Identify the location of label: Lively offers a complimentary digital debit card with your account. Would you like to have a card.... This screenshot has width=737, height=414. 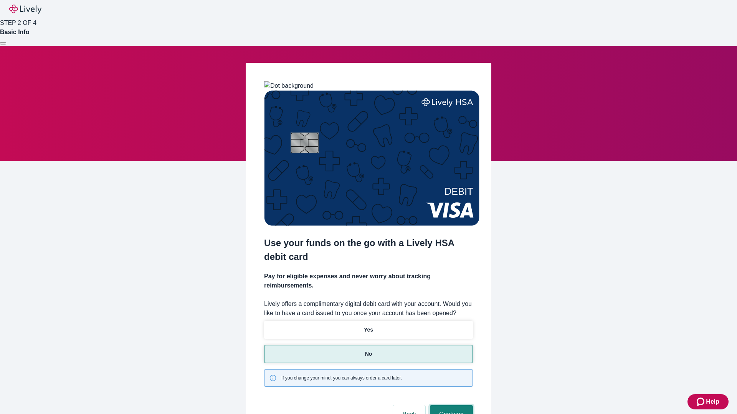
(368, 309).